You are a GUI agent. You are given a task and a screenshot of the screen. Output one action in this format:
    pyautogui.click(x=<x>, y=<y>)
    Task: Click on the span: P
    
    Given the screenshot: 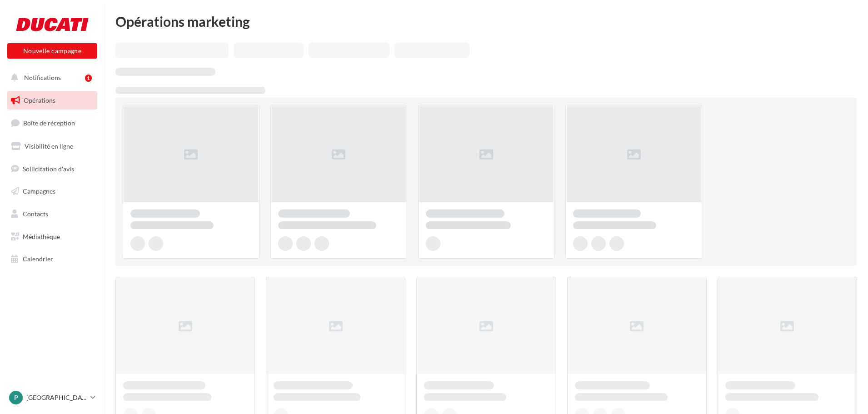 What is the action you would take?
    pyautogui.click(x=16, y=397)
    